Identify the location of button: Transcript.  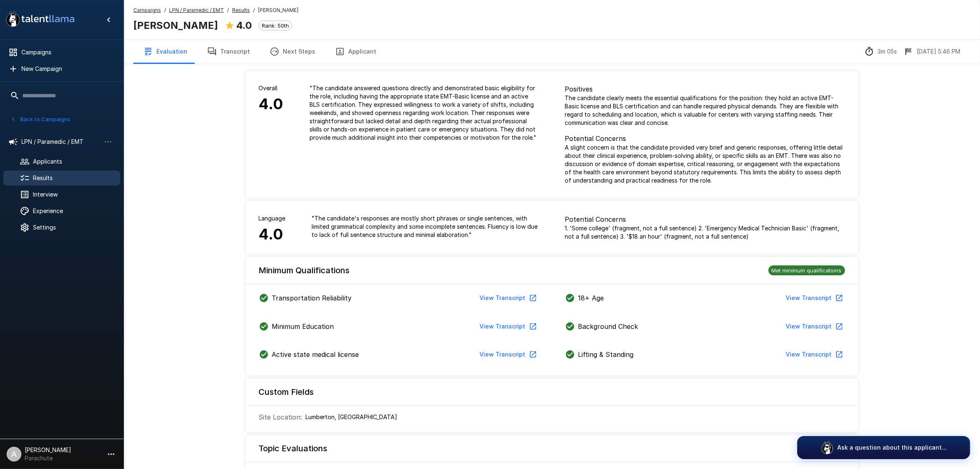
(228, 51).